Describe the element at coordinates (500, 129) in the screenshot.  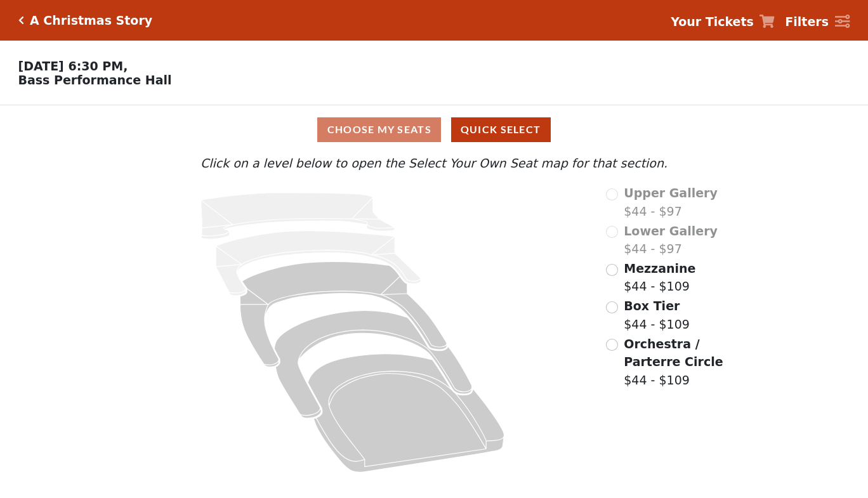
I see `button: Quick Select` at that location.